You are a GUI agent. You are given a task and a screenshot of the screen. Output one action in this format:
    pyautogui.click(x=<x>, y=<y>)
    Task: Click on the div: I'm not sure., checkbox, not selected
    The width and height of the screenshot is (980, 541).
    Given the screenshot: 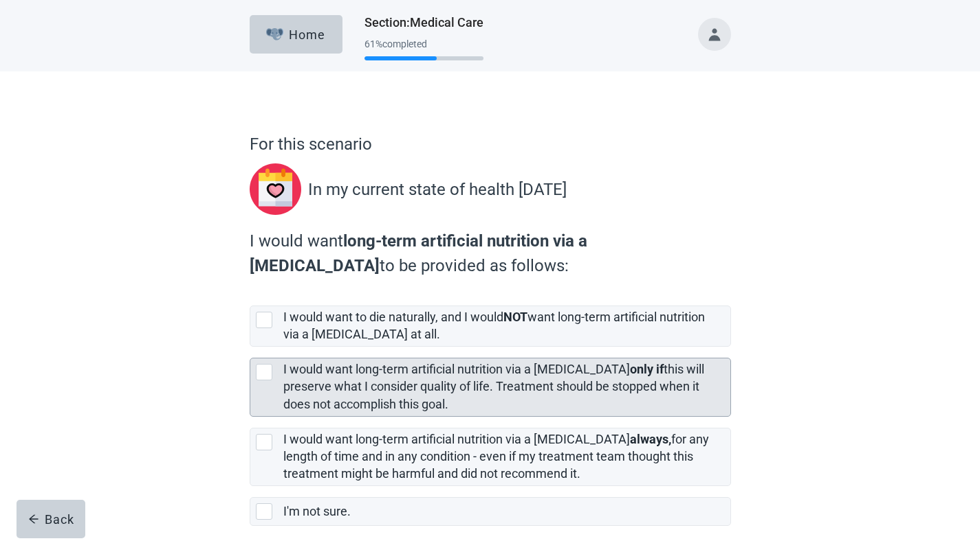 What is the action you would take?
    pyautogui.click(x=490, y=512)
    